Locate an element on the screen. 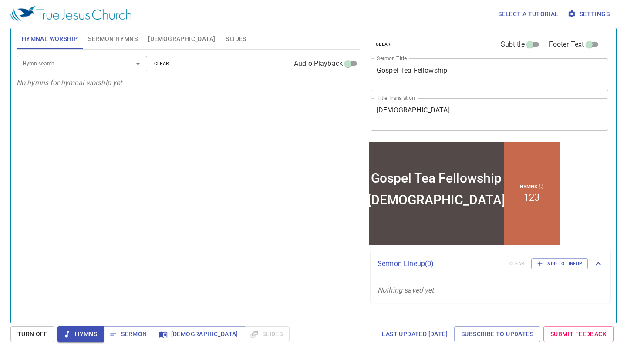 This screenshot has height=354, width=627. span: Add to Lineup is located at coordinates (559, 263).